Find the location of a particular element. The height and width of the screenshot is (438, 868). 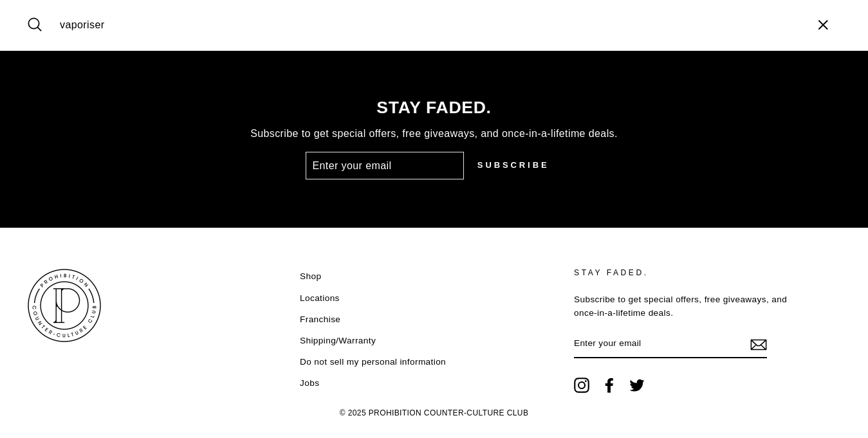

a: Shop is located at coordinates (310, 277).